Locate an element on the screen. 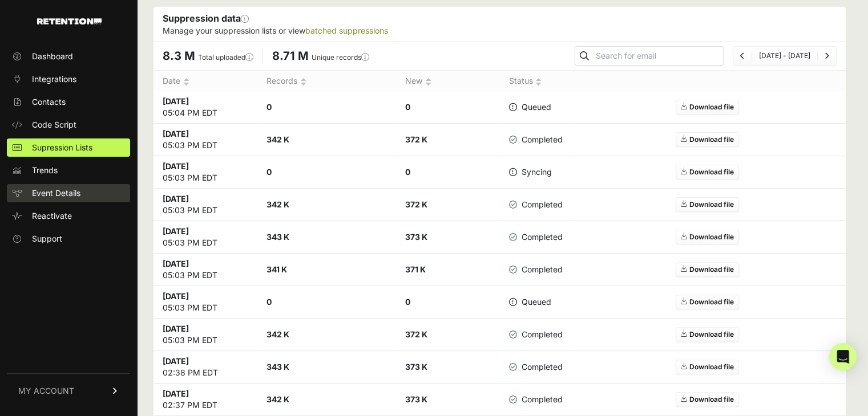 The width and height of the screenshot is (868, 416). span: 8.3 M is located at coordinates (179, 55).